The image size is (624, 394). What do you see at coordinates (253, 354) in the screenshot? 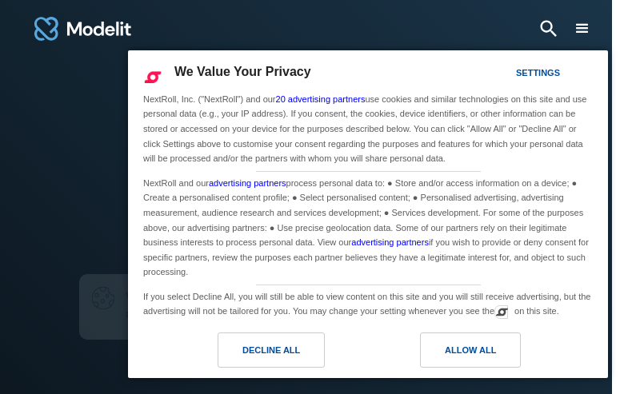
I see `a: Decline All` at bounding box center [253, 354].